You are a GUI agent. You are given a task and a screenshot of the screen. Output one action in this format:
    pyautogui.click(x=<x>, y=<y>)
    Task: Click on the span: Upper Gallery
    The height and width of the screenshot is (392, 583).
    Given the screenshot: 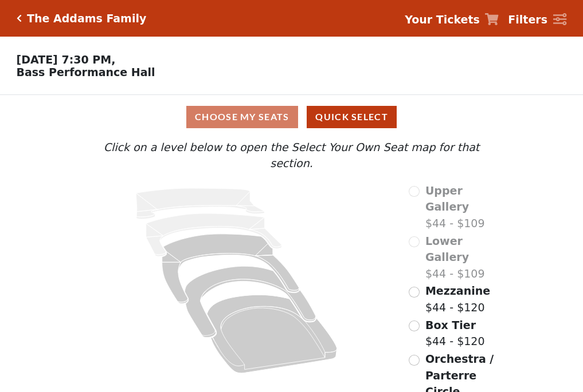 What is the action you would take?
    pyautogui.click(x=447, y=199)
    